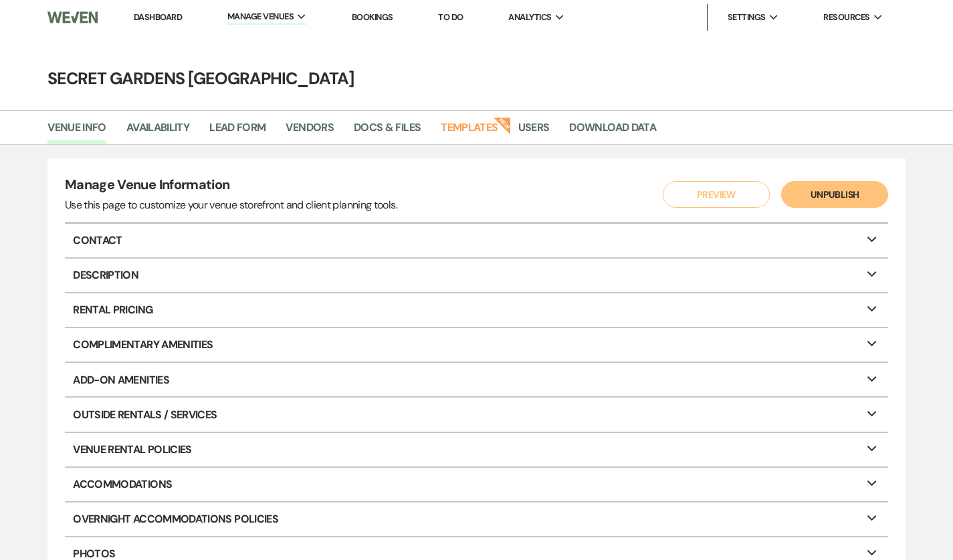 The height and width of the screenshot is (560, 953). What do you see at coordinates (237, 132) in the screenshot?
I see `a: Lead Form` at bounding box center [237, 132].